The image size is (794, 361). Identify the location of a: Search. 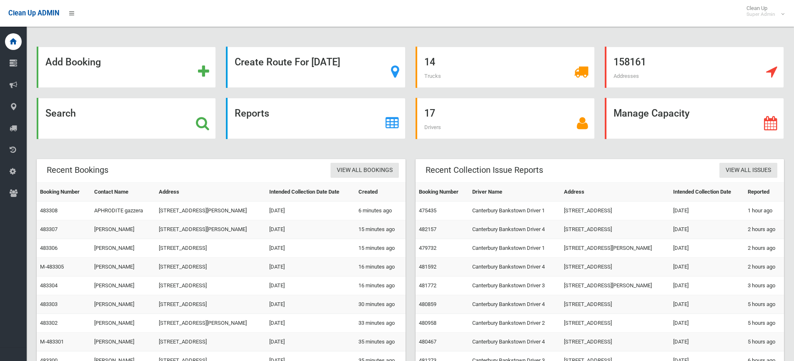
(126, 118).